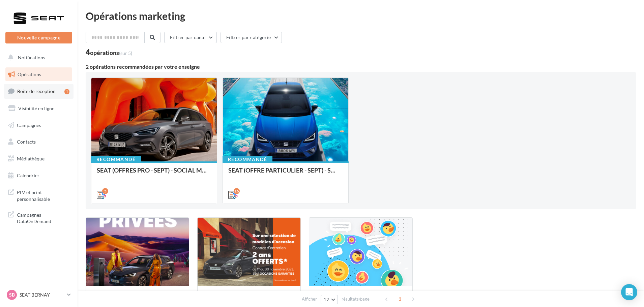  What do you see at coordinates (361, 15) in the screenshot?
I see `div: Opérations marketing` at bounding box center [361, 15].